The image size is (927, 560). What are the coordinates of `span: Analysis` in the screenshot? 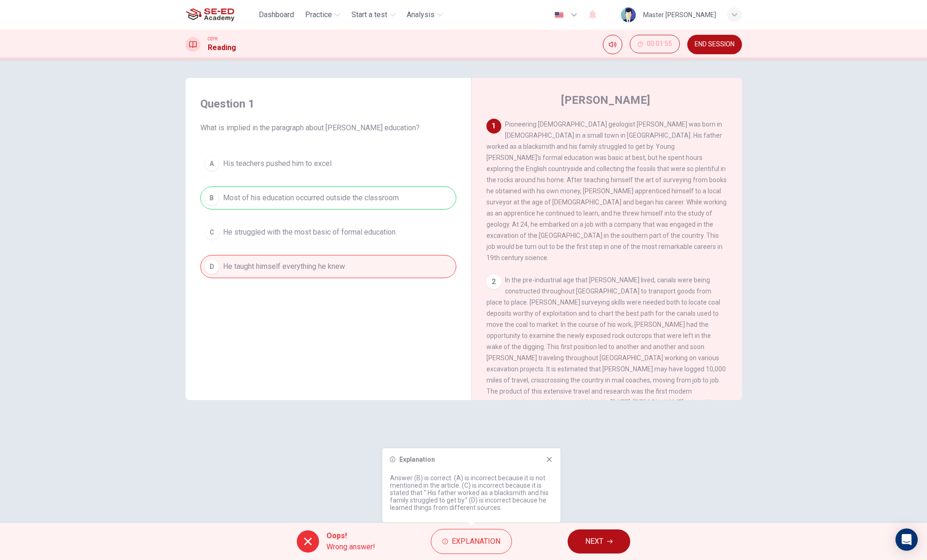 It's located at (421, 15).